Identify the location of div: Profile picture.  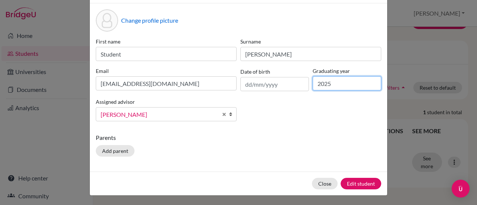
(107, 20).